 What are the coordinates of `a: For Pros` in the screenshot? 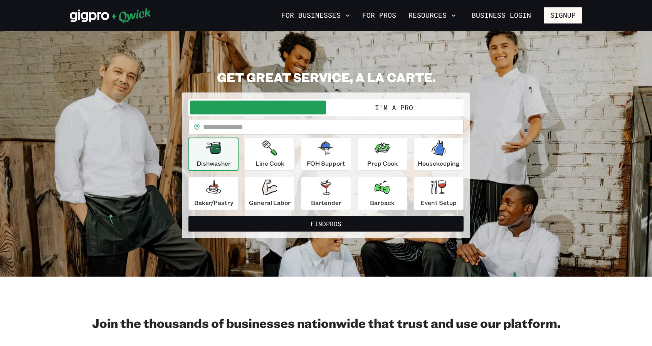 It's located at (379, 15).